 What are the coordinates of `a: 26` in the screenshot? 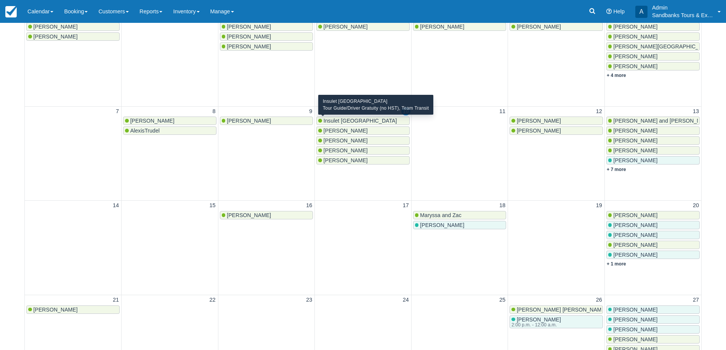 It's located at (599, 300).